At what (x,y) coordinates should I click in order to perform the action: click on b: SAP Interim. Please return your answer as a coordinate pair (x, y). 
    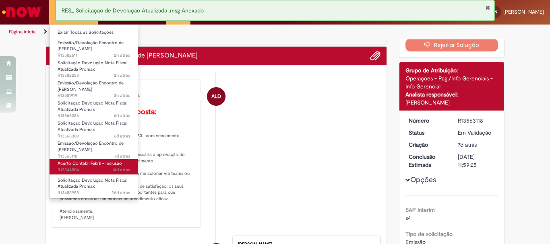
    Looking at the image, I should click on (420, 210).